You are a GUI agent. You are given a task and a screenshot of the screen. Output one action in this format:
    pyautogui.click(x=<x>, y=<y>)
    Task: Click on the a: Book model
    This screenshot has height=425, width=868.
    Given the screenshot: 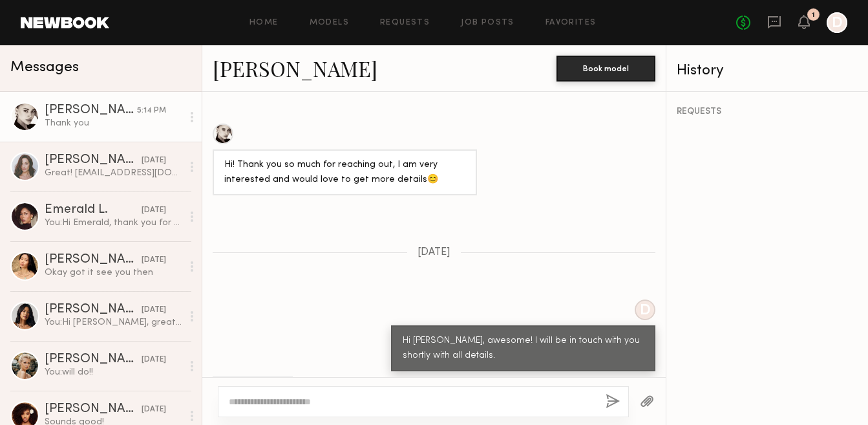 What is the action you would take?
    pyautogui.click(x=605, y=67)
    